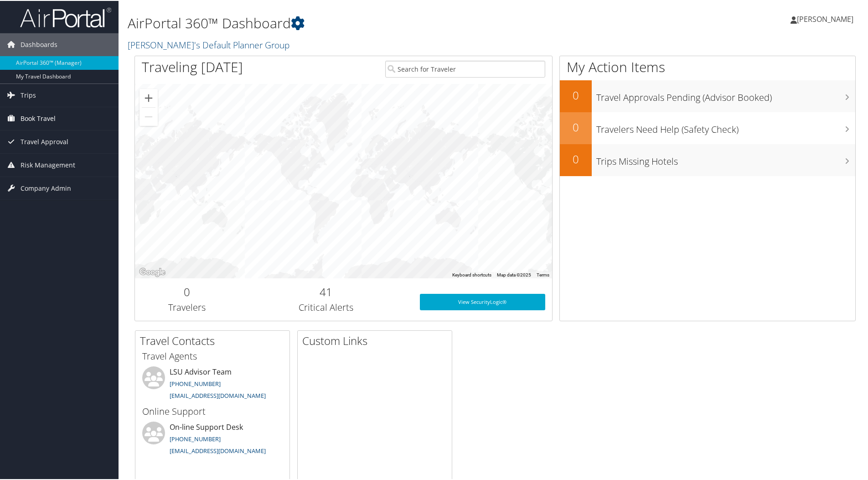  Describe the element at coordinates (472, 274) in the screenshot. I see `button: Keyboard shortcuts` at that location.